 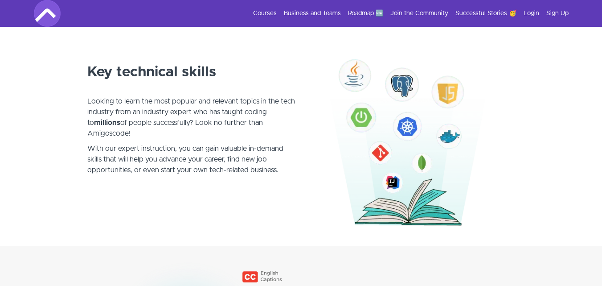 What do you see at coordinates (531, 13) in the screenshot?
I see `a: Login` at bounding box center [531, 13].